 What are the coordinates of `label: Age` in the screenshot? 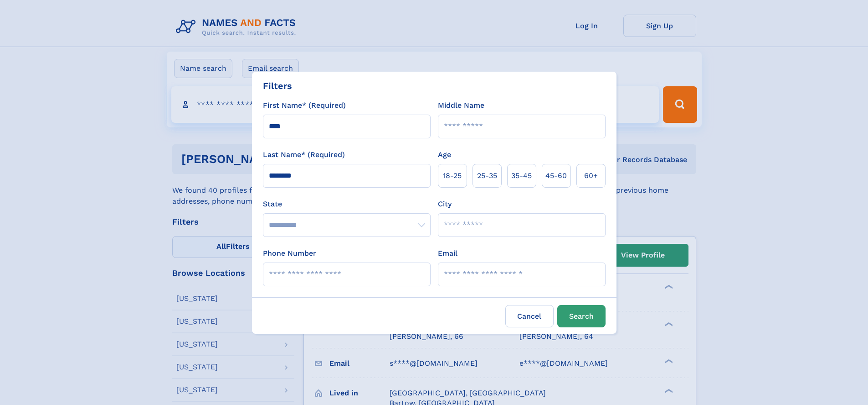 It's located at (444, 154).